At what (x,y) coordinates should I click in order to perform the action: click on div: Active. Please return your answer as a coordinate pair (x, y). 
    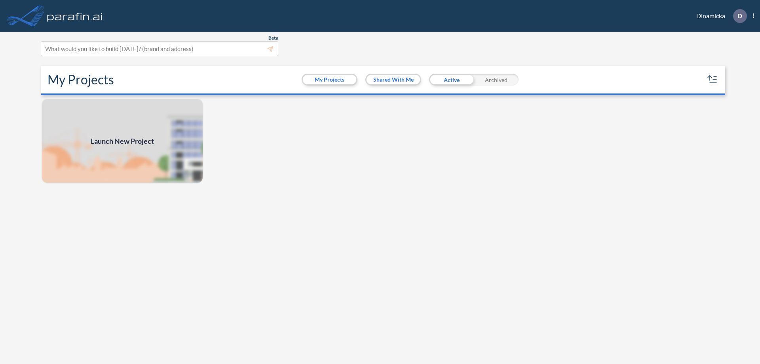
    Looking at the image, I should click on (451, 80).